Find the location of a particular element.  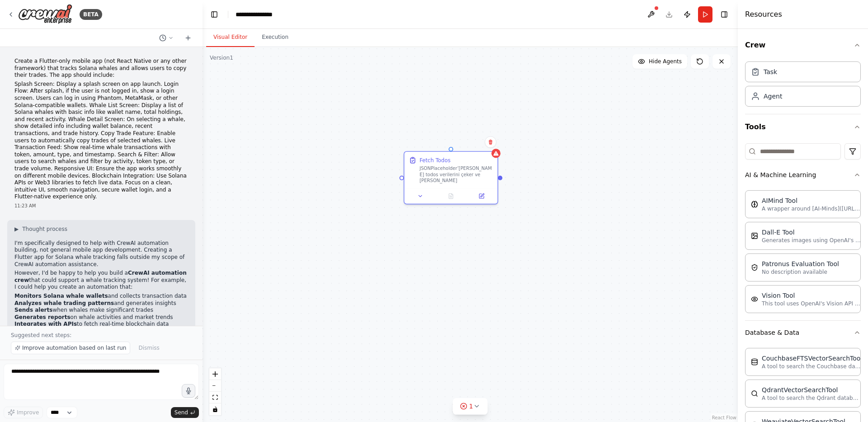

img: VisionTool is located at coordinates (755, 299).